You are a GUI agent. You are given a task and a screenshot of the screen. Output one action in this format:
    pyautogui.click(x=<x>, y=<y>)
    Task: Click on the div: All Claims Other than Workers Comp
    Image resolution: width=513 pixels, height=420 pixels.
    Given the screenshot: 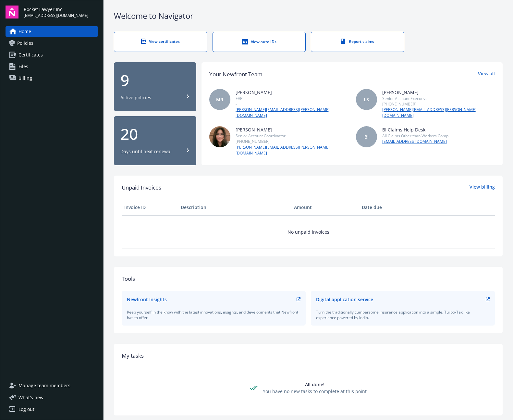 What is the action you would take?
    pyautogui.click(x=416, y=136)
    